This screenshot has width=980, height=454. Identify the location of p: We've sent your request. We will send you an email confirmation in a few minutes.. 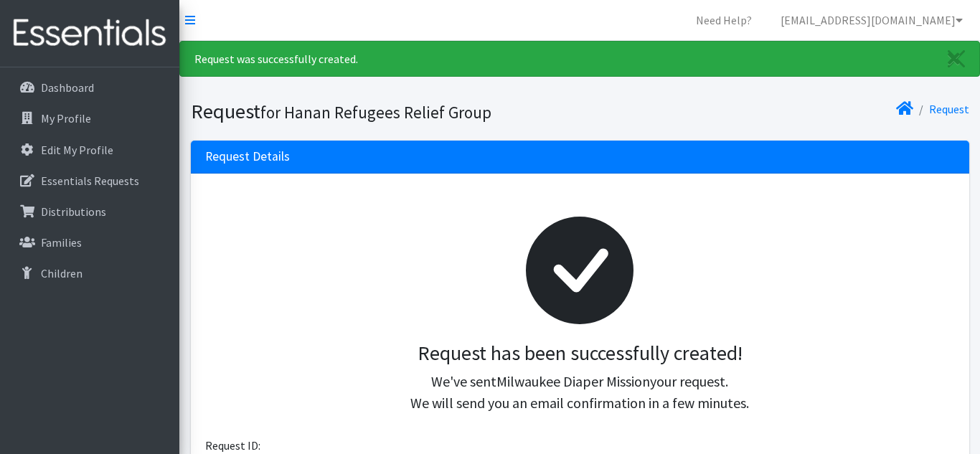
(579, 392).